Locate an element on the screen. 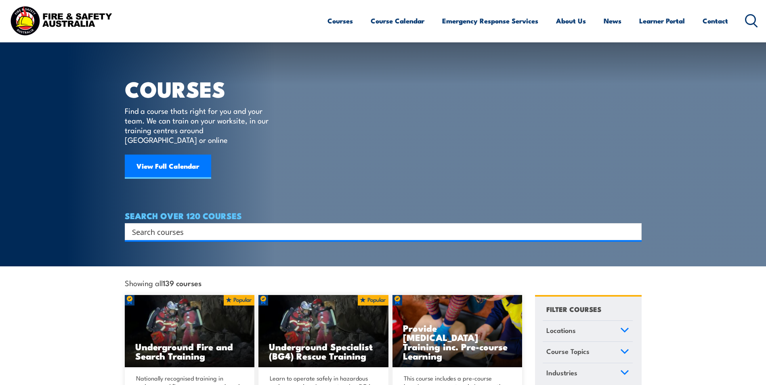  input: Search input is located at coordinates (378, 232).